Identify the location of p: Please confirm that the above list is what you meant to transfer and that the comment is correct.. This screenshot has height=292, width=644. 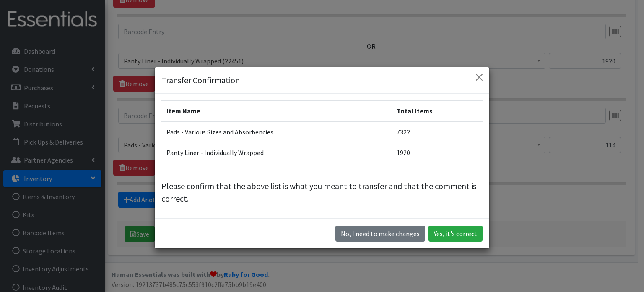
(322, 192).